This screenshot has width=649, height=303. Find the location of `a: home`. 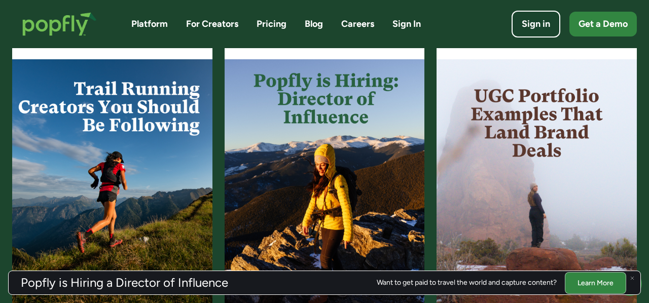

a: home is located at coordinates (59, 24).